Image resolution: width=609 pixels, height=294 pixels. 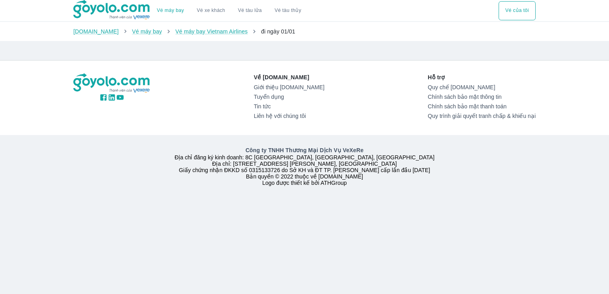 I want to click on button: Vé của tôi, so click(x=517, y=11).